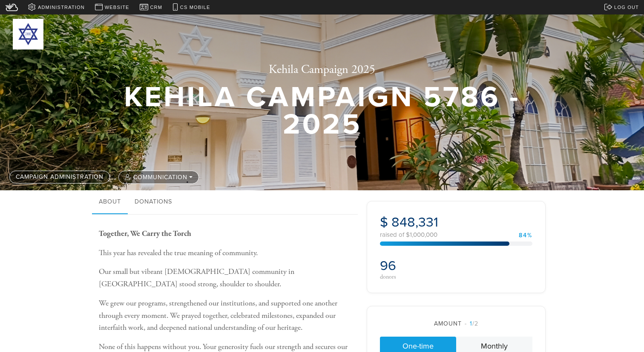 This screenshot has width=644, height=352. I want to click on span: CS Mobile, so click(195, 7).